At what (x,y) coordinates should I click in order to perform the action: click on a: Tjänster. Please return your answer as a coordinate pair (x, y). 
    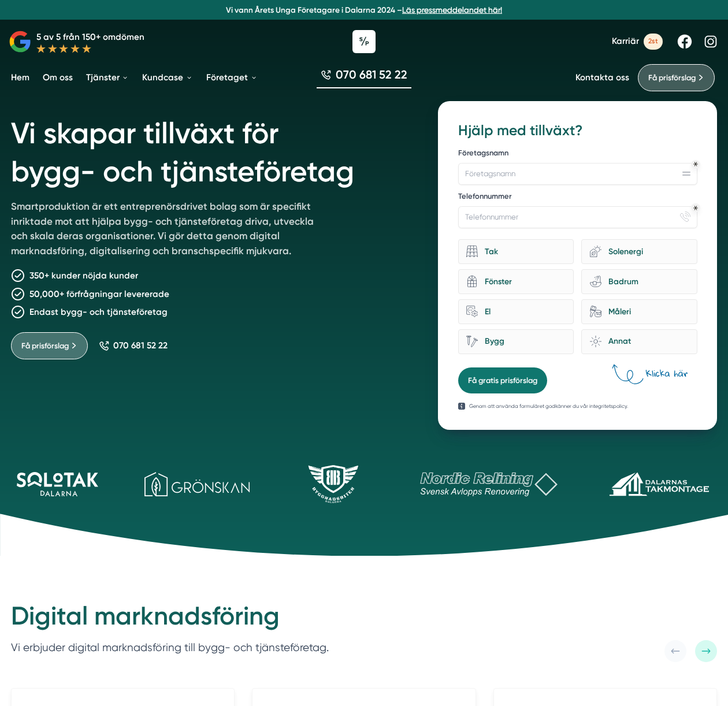
    Looking at the image, I should click on (108, 78).